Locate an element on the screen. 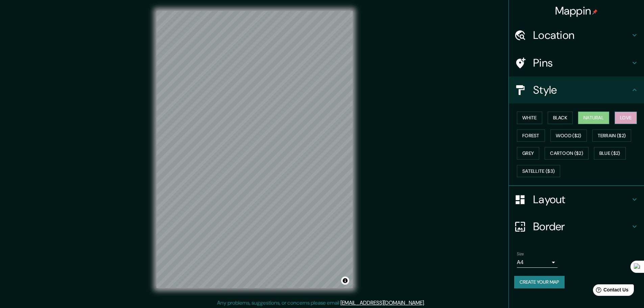 This screenshot has width=644, height=308. button: White is located at coordinates (529, 118).